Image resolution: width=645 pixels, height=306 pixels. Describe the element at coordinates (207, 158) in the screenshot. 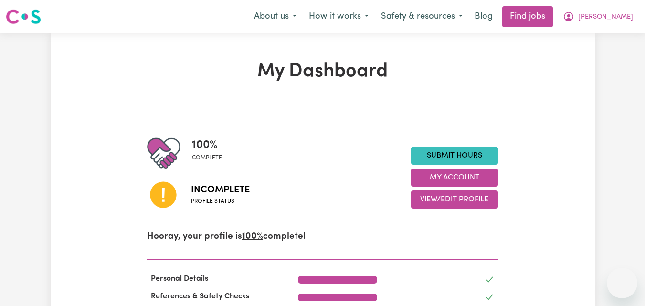

I see `span: complete` at that location.